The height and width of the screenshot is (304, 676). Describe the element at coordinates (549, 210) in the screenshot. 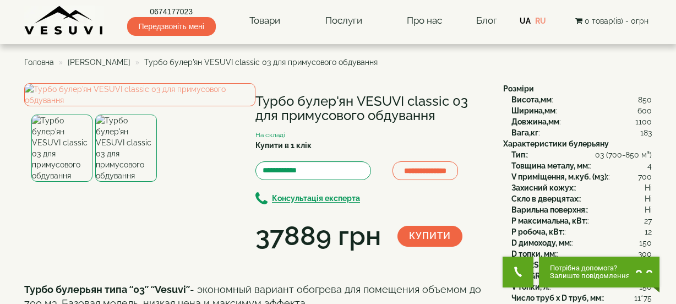

I see `b: Варильна поверхня:` at that location.